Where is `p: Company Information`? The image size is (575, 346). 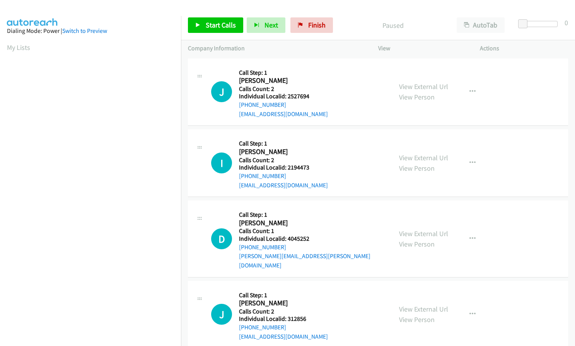
p: Company Information is located at coordinates (276, 48).